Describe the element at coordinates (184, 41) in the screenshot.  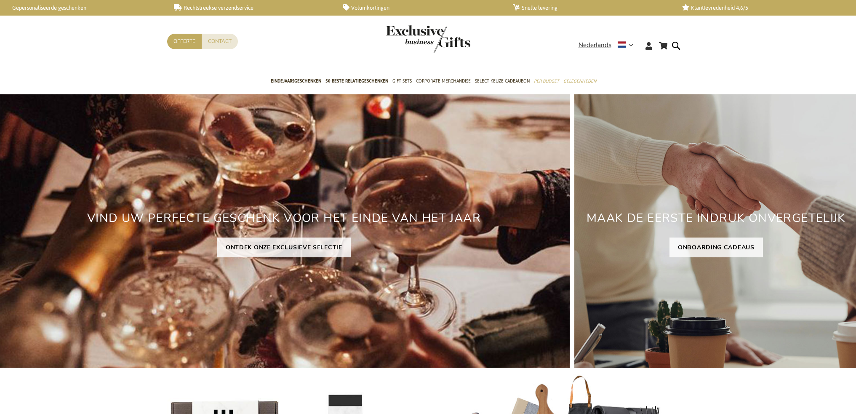
I see `a: Offerte` at that location.